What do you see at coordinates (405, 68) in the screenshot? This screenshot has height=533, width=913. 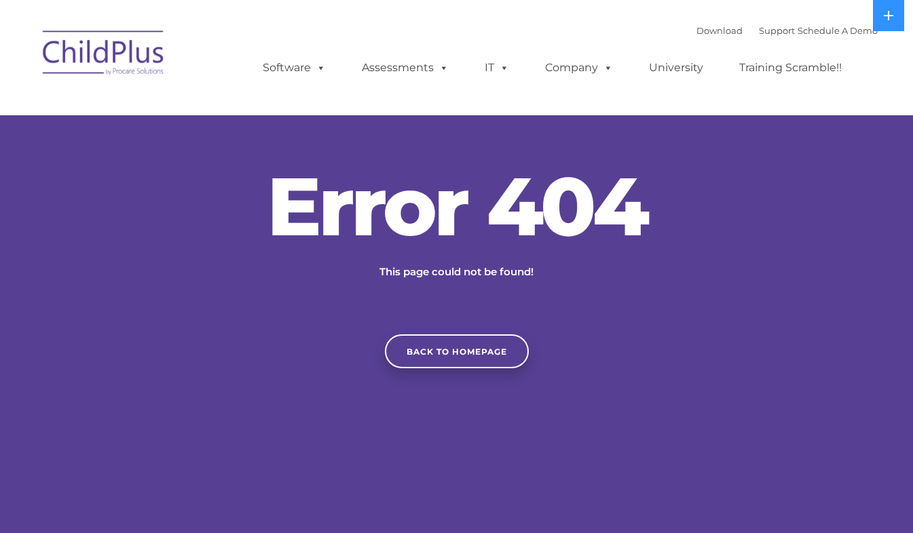 I see `a: Assessments` at bounding box center [405, 68].